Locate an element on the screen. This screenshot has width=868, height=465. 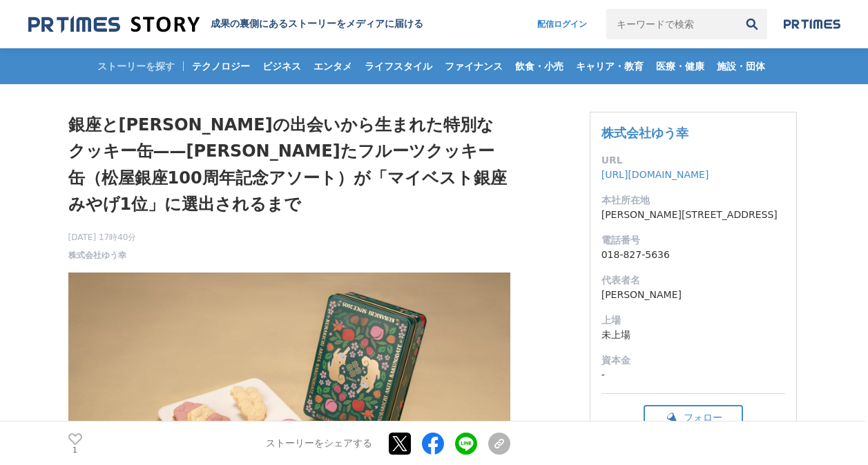
button: フォロー is located at coordinates (694, 418).